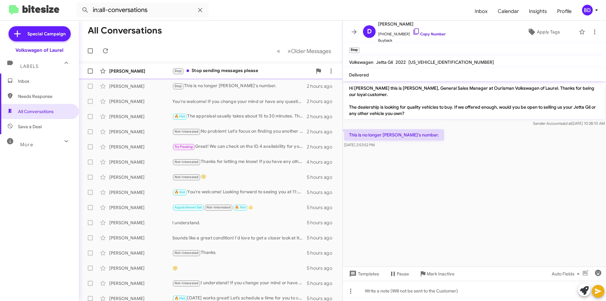 This screenshot has height=301, width=606. I want to click on button: Previous, so click(278, 51).